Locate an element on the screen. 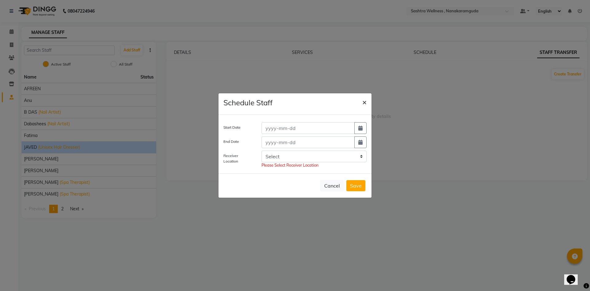  h4: Schedule Staff is located at coordinates (248, 102).